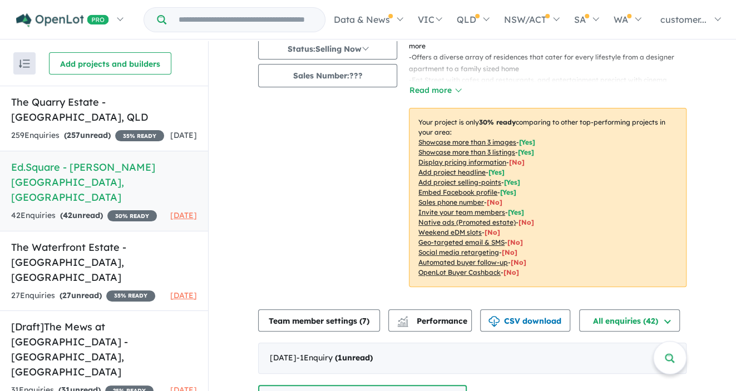 The height and width of the screenshot is (391, 736). Describe the element at coordinates (62, 20) in the screenshot. I see `img: Openlot PRO Logo White` at that location.